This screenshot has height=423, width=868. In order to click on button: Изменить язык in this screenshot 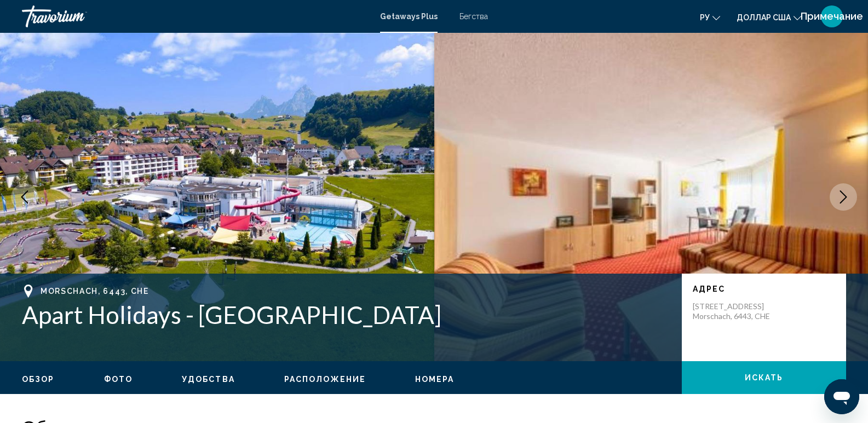, I will do `click(709, 17)`.